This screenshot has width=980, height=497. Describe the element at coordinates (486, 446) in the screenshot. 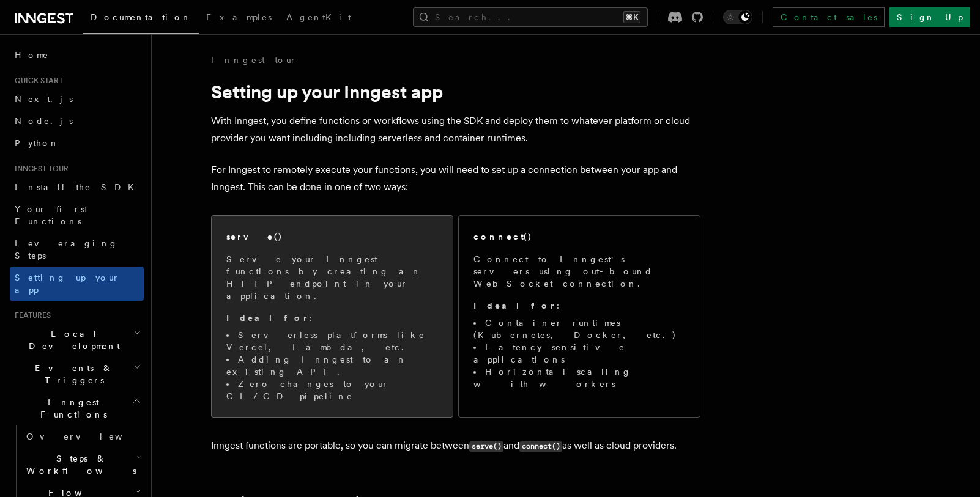

I see `code: serve()` at that location.